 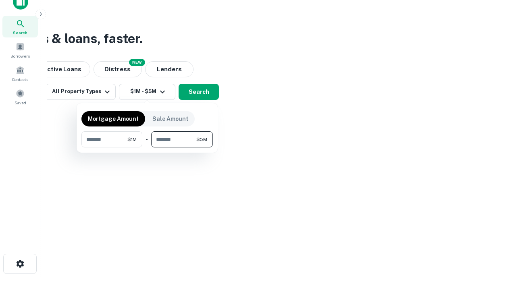 What do you see at coordinates (201, 139) in the screenshot?
I see `span: $5M` at bounding box center [201, 139].